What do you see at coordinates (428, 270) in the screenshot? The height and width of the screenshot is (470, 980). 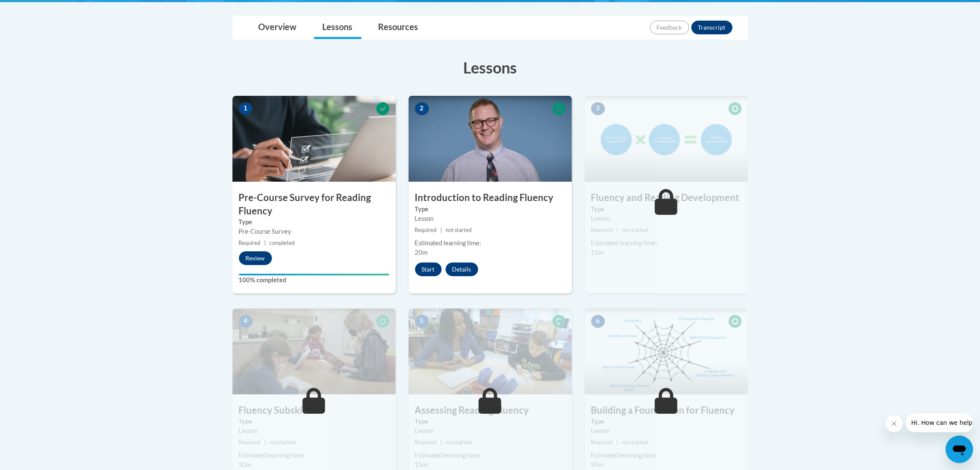 I see `button: Start` at bounding box center [428, 270].